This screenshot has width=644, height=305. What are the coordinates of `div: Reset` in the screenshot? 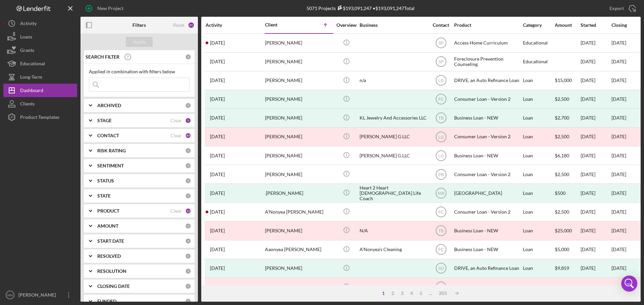 It's located at (179, 25).